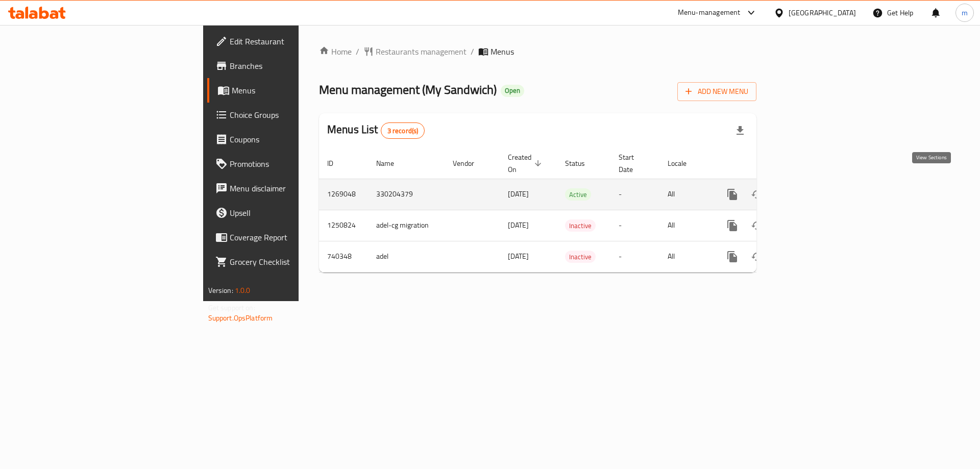 The height and width of the screenshot is (469, 980). Describe the element at coordinates (287, 261) in the screenshot. I see `a: Grocery Checklist` at that location.